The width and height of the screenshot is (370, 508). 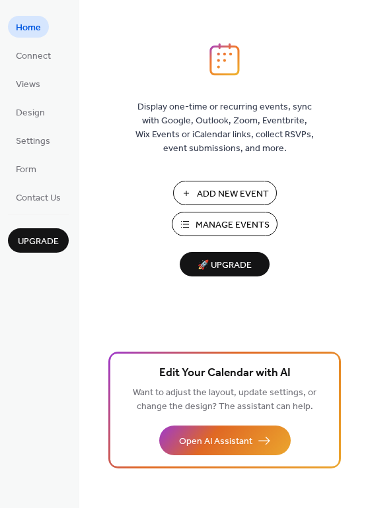 What do you see at coordinates (28, 83) in the screenshot?
I see `a: Views` at bounding box center [28, 83].